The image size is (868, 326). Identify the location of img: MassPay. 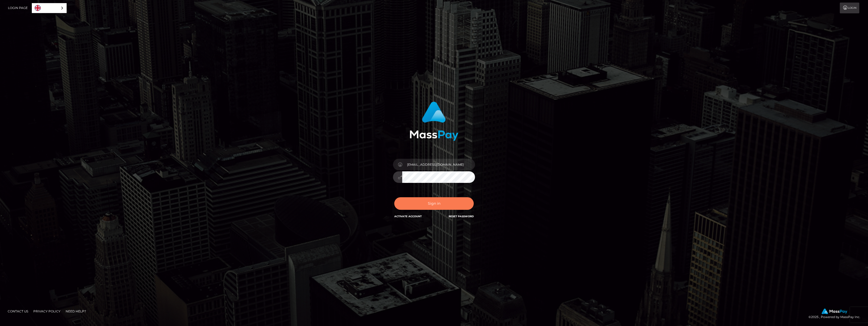
(835, 311).